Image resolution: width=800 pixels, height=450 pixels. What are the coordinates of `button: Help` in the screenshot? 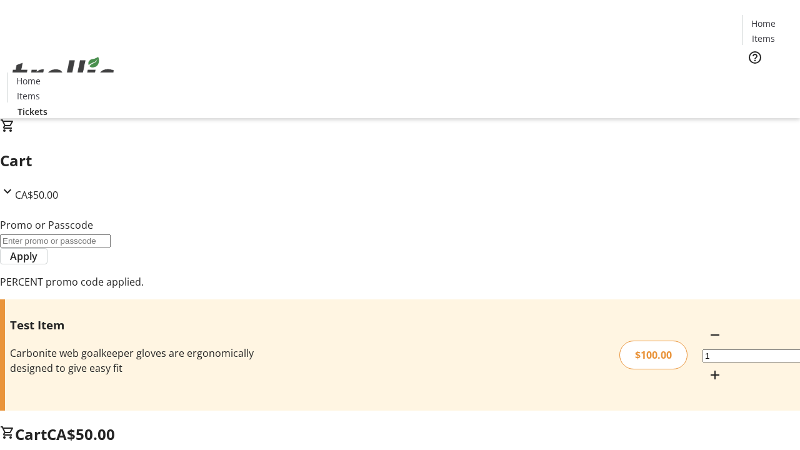 It's located at (755, 57).